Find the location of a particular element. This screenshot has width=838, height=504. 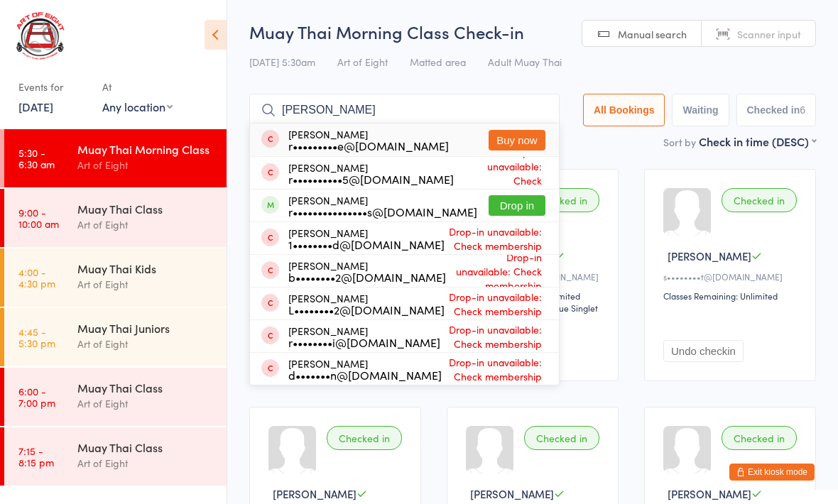

img: Art of Eight is located at coordinates (41, 36).